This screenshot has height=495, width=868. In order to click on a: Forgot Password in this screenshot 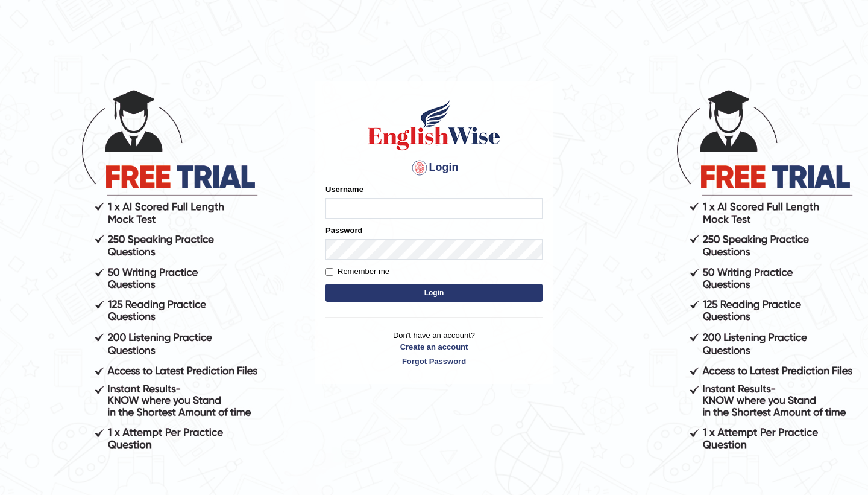, I will do `click(434, 360)`.